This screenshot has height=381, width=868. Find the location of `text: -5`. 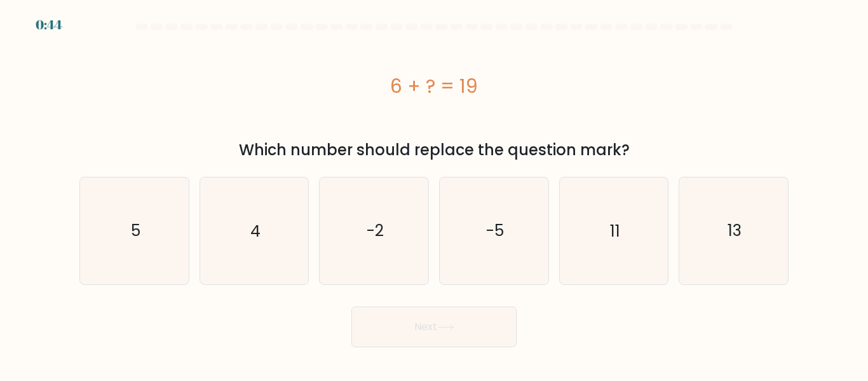

text: -5 is located at coordinates (495, 230).